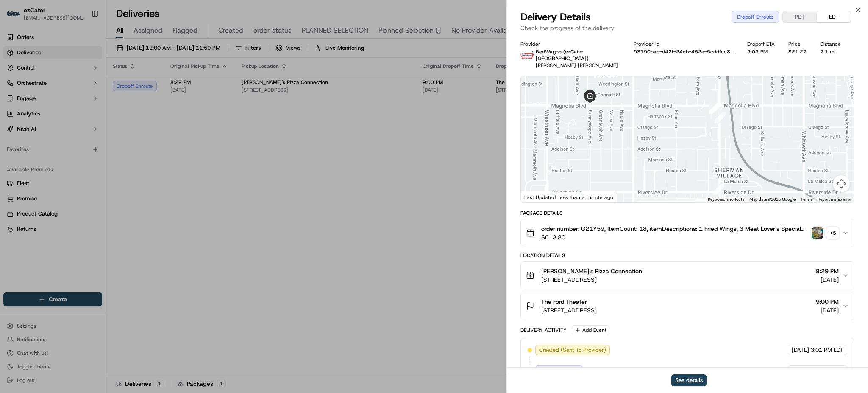 This screenshot has width=868, height=393. What do you see at coordinates (93, 147) in the screenshot?
I see `span: Pylon` at bounding box center [93, 147].